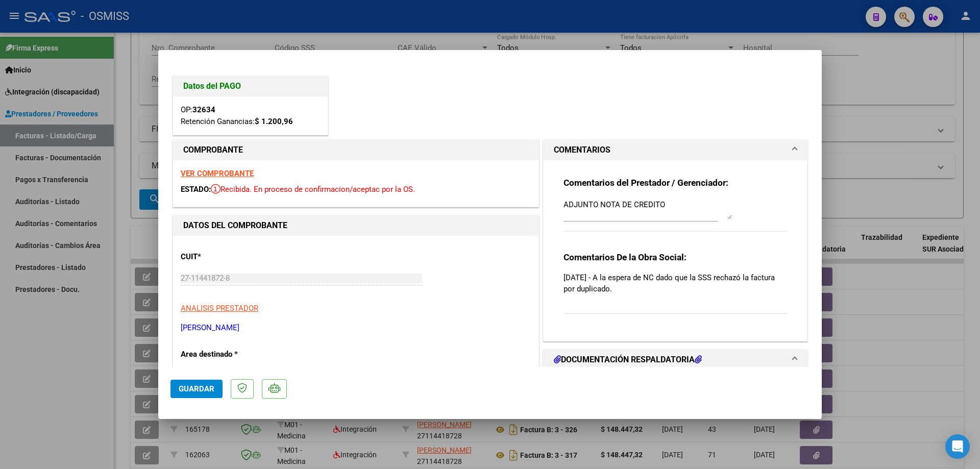 This screenshot has height=469, width=980. I want to click on span: Guardar, so click(196, 389).